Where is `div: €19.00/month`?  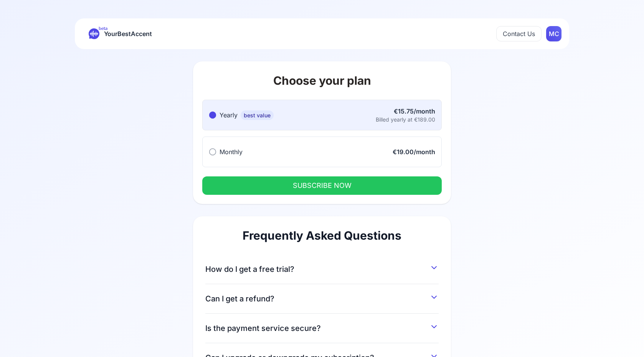 div: €19.00/month is located at coordinates (414, 152).